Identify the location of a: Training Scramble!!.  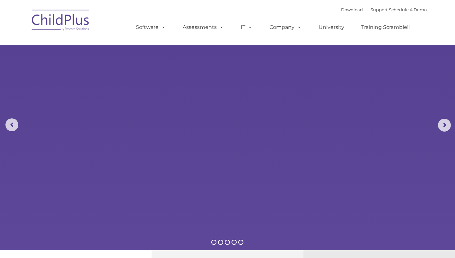
(386, 27).